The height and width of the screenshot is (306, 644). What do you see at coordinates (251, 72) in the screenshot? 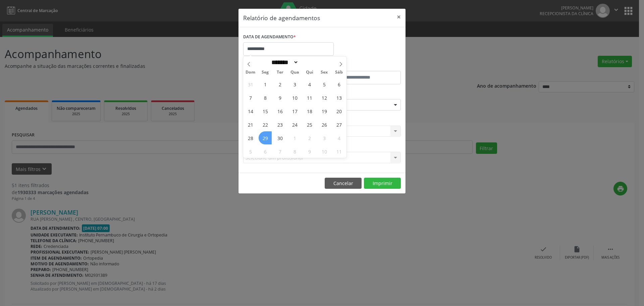
I see `span: Dom` at bounding box center [251, 72].